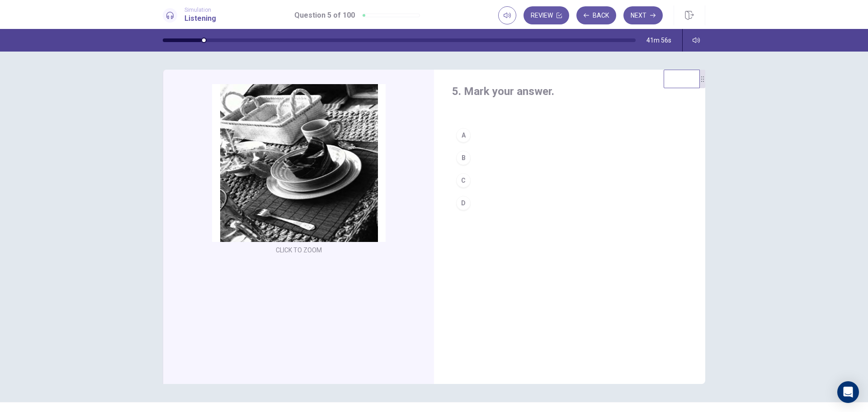 The width and height of the screenshot is (868, 412). Describe the element at coordinates (200, 19) in the screenshot. I see `h1: Listening` at that location.